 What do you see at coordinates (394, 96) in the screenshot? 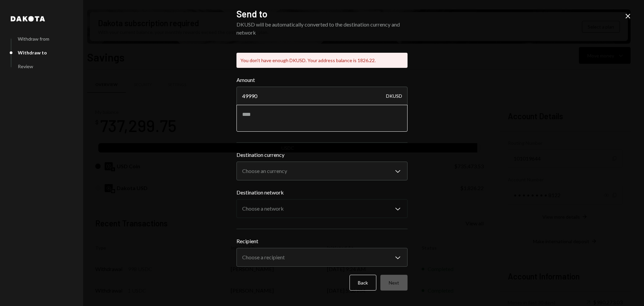
I see `div: DKUSD` at bounding box center [394, 96].